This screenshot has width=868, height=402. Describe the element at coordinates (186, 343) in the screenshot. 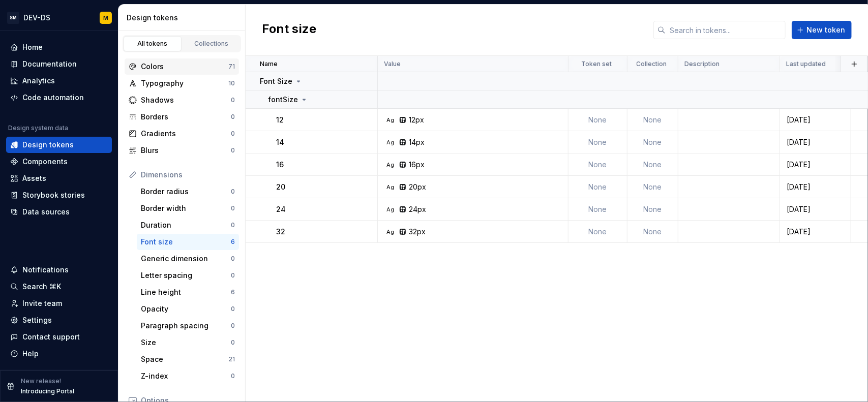

I see `div: Size` at that location.